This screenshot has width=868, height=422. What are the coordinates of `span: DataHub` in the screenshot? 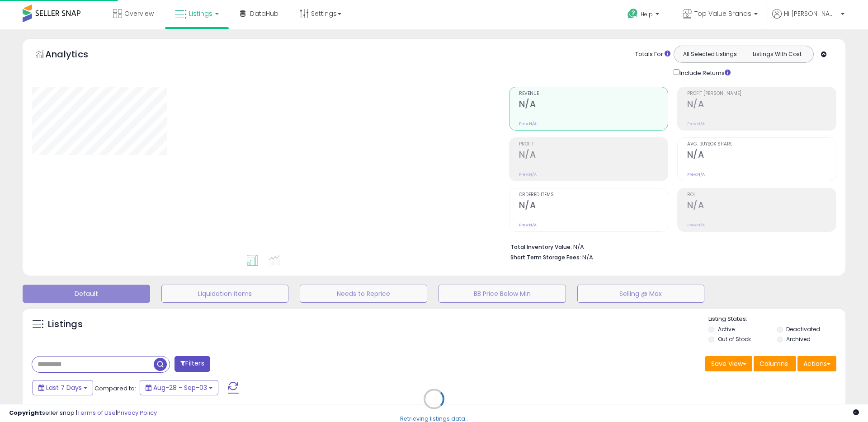 It's located at (264, 14).